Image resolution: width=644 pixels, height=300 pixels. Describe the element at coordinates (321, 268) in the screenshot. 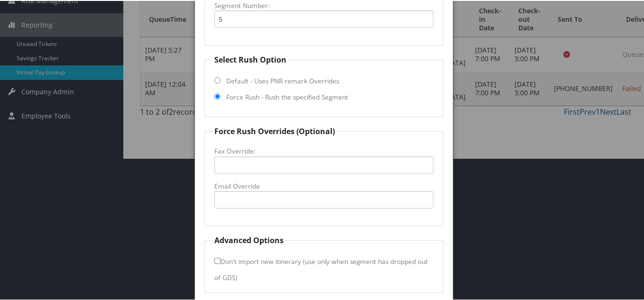

I see `label: Don't import new itinerary (use only when segment has dropped out of GDS)` at that location.